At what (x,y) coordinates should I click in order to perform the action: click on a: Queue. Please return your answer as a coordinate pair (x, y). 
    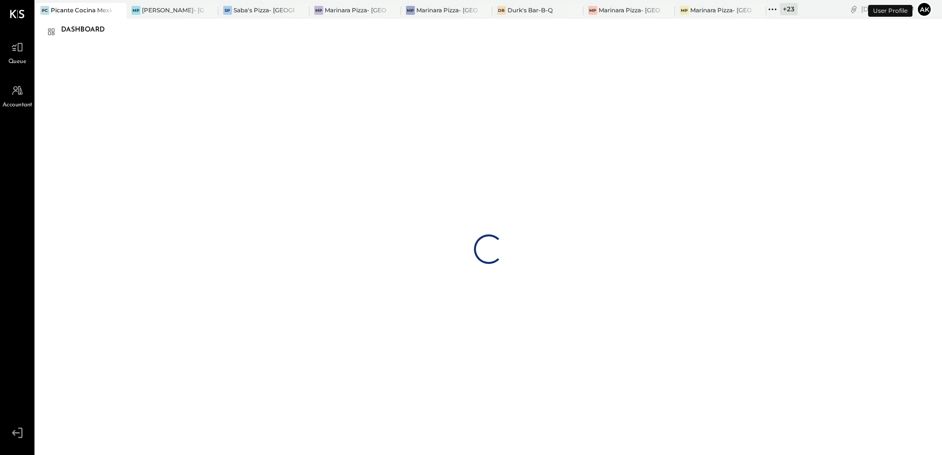
    Looking at the image, I should click on (17, 52).